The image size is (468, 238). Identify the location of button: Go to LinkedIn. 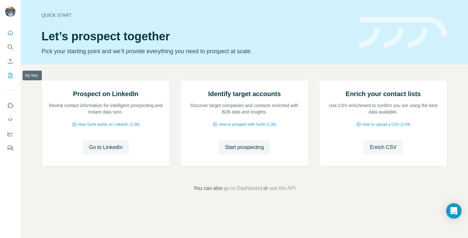
(106, 147).